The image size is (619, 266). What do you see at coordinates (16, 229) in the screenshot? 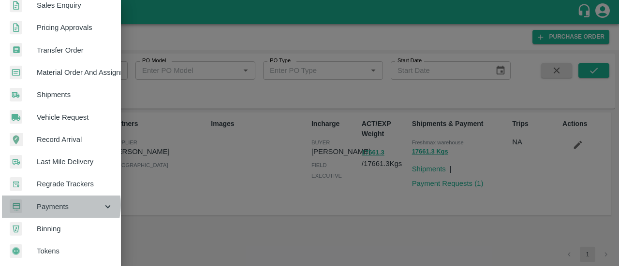
I see `img: bin` at bounding box center [16, 229].